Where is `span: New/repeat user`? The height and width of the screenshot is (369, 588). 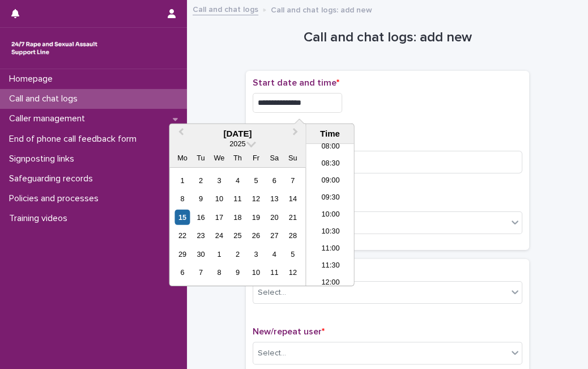 span: New/repeat user is located at coordinates (288, 331).